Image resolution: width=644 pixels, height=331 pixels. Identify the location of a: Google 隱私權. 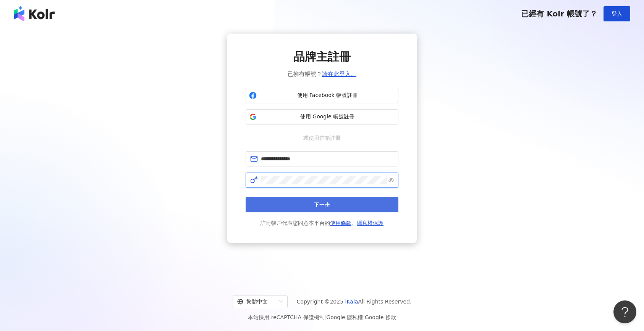
(345, 317).